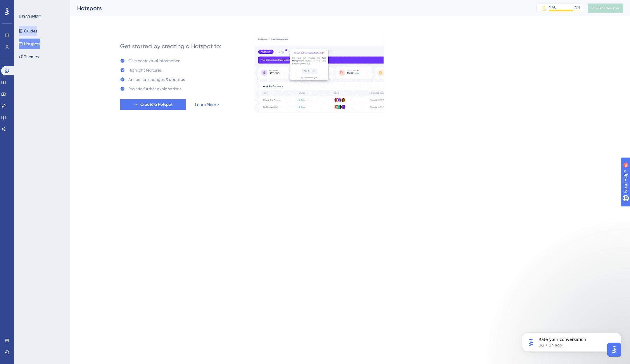  I want to click on div: 77 %, so click(577, 8).